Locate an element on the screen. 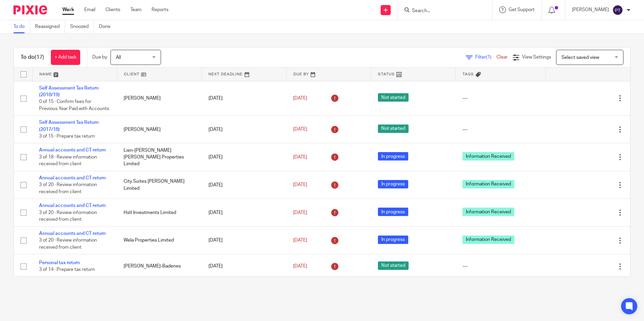 Image resolution: width=644 pixels, height=321 pixels. span: Tags is located at coordinates (468, 74).